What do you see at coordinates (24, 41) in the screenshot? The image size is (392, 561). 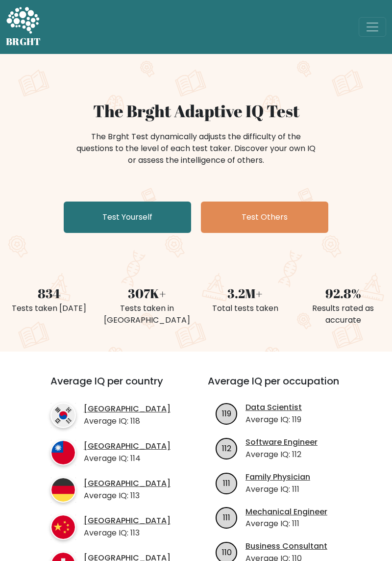 I see `h5: BRGHT` at bounding box center [24, 41].